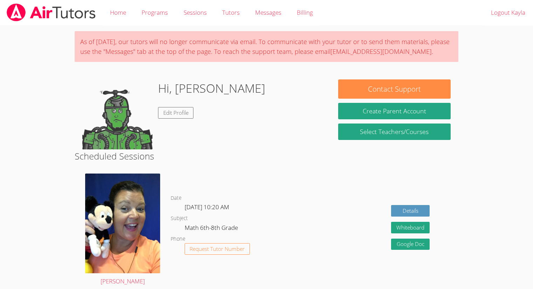 The image size is (533, 289). I want to click on dt: Subject, so click(179, 219).